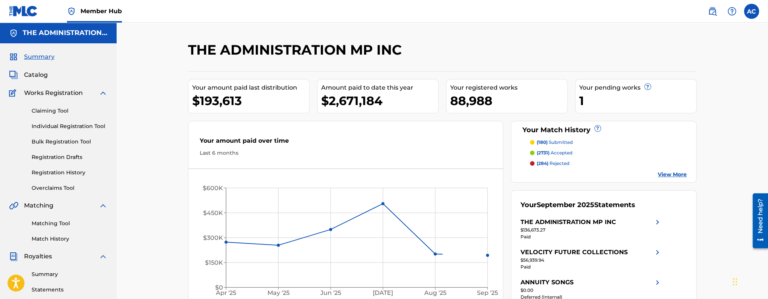 The height and width of the screenshot is (299, 768). I want to click on img: help, so click(732, 11).